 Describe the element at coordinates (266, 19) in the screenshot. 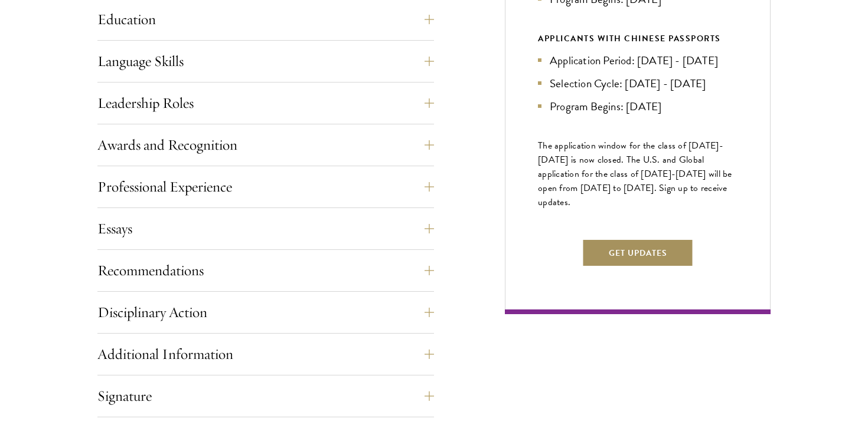

I see `button: Education` at that location.